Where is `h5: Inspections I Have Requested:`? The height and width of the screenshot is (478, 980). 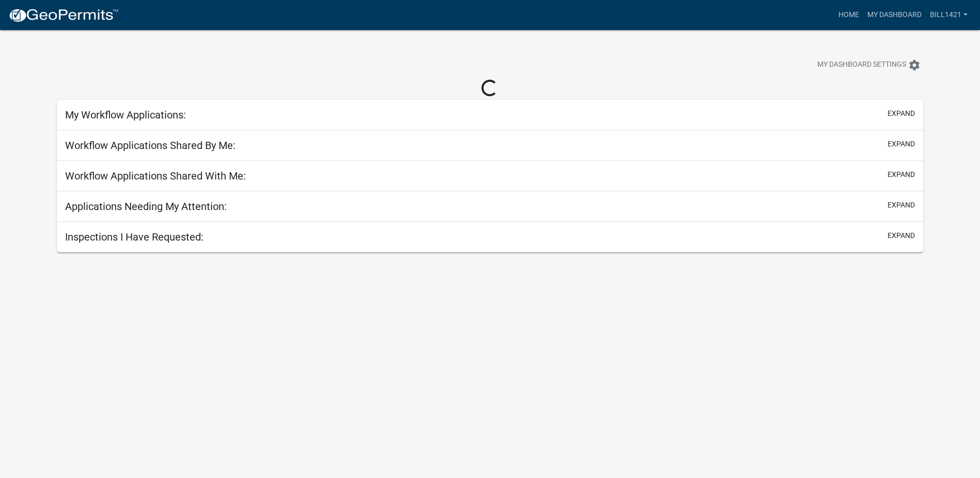
h5: Inspections I Have Requested: is located at coordinates (134, 237).